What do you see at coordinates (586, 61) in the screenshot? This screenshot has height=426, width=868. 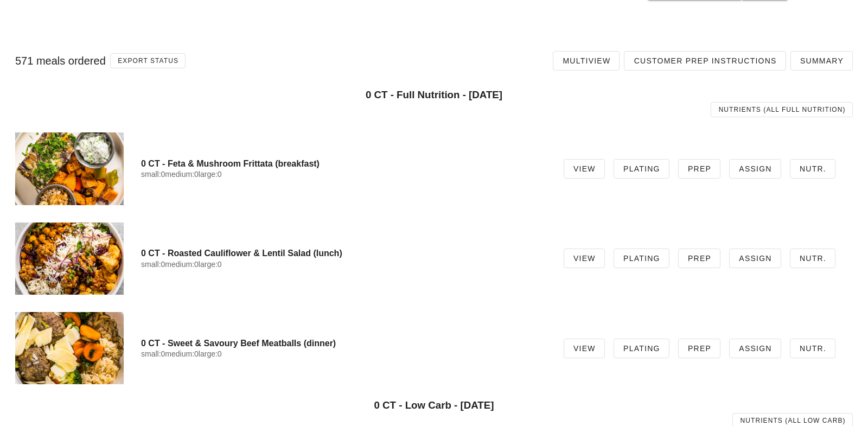 I see `span: Multiview` at bounding box center [586, 61].